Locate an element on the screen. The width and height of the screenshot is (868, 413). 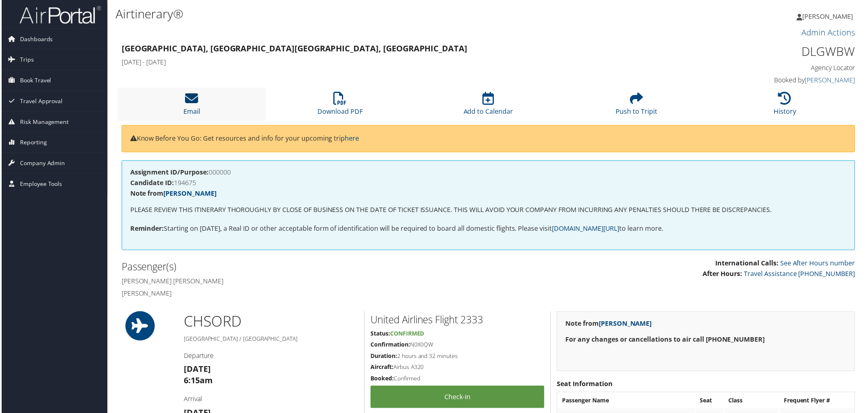
h4: Arrival is located at coordinates (271, 401).